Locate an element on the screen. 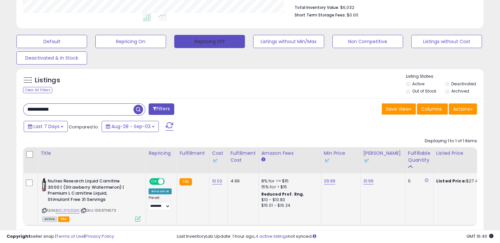 Image resolution: width=500 pixels, height=243 pixels. div: Amazon AI is located at coordinates (160, 191).